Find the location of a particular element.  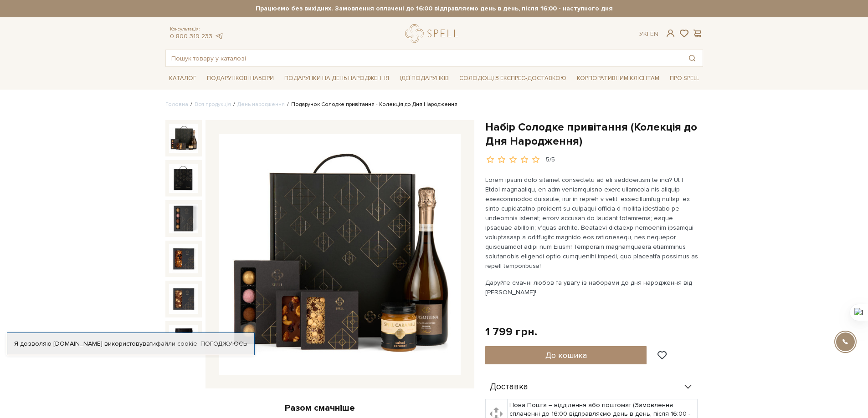

a: Подарунки на День народження is located at coordinates (337, 79).